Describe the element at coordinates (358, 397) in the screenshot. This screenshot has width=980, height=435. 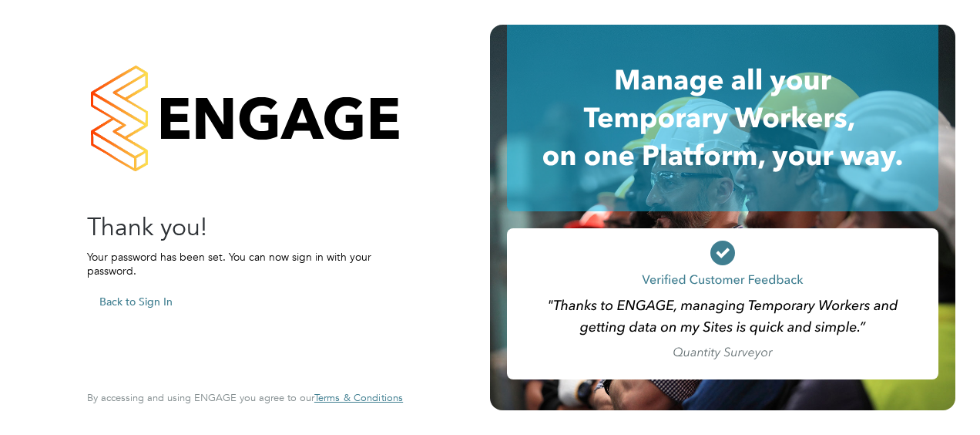
I see `span: Terms & Conditions` at that location.